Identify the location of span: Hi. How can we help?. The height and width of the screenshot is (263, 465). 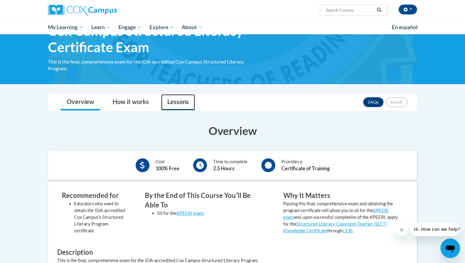
(27, 7).